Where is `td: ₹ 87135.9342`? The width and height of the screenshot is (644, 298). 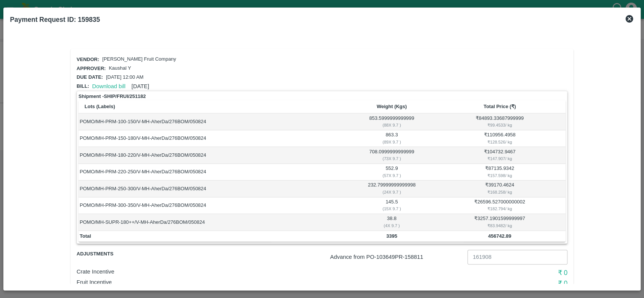 td: ₹ 87135.9342 is located at coordinates (499, 172).